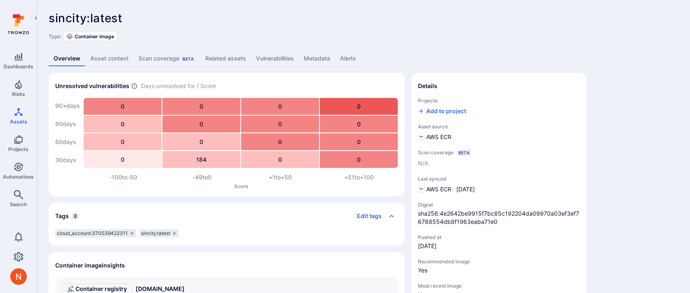 The height and width of the screenshot is (293, 690). I want to click on div: cloud_account:370539422311, so click(96, 234).